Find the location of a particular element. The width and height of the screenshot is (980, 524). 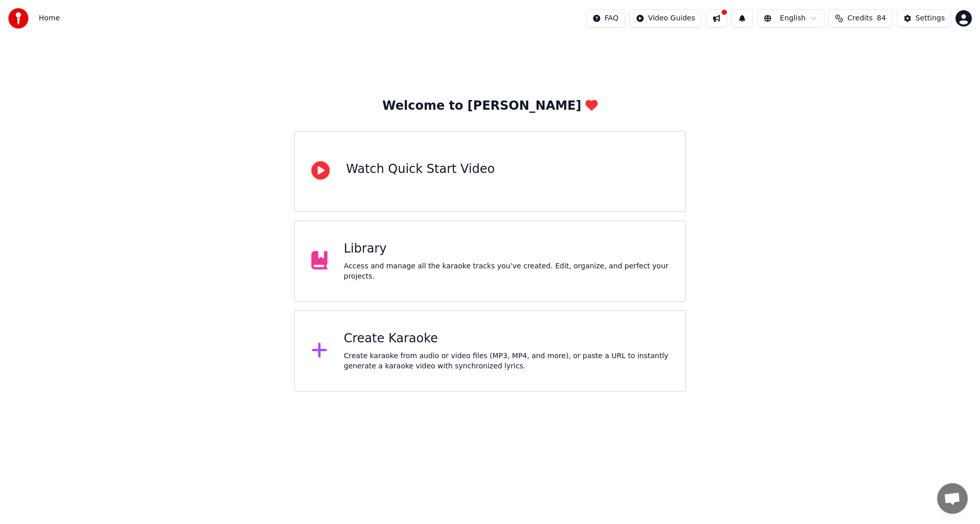

button: Video Guides is located at coordinates (666, 18).